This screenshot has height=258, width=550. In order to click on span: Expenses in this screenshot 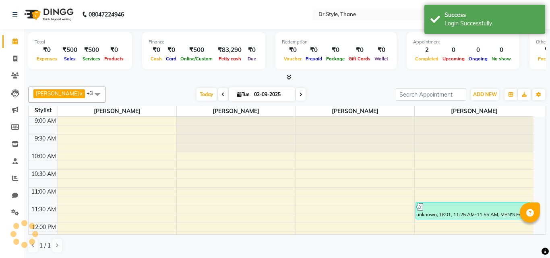, I will do `click(47, 59)`.